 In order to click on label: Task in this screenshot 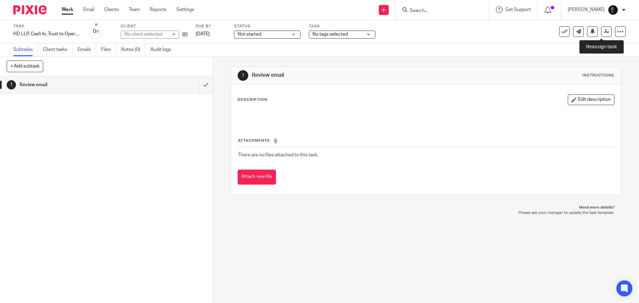, I will do `click(47, 26)`.